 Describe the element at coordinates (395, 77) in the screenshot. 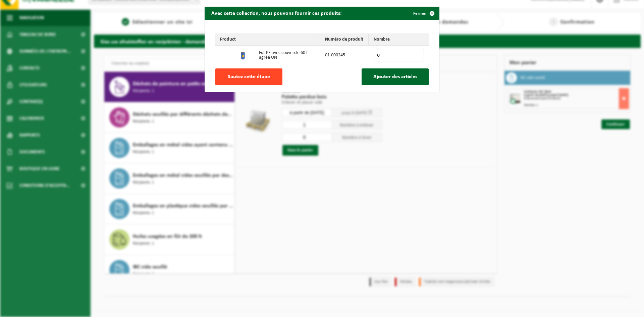

I see `button: Ajouter des articles` at that location.